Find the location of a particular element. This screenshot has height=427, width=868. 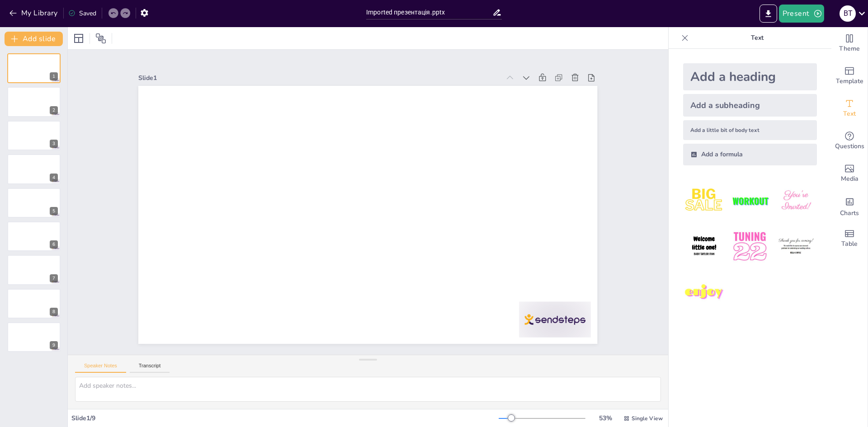

div: Add a little bit of body text is located at coordinates (750, 130).